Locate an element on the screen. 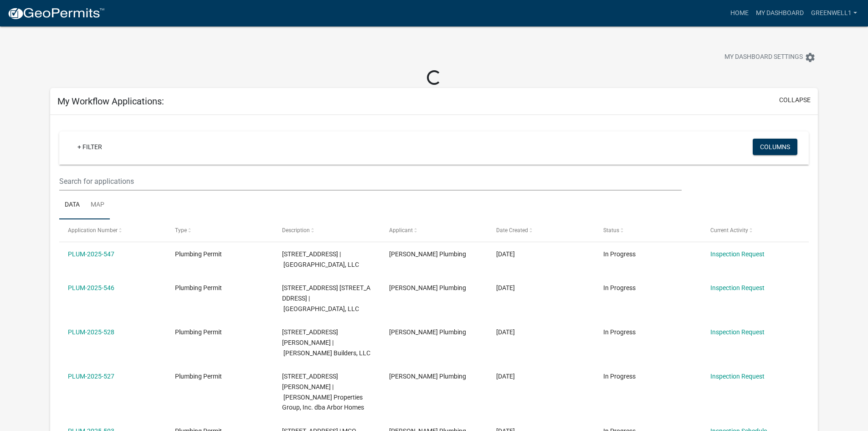  span: 5251 WOODSTONE CIRCLE 5251 Woodstone Circle, Lot 108 | Woodstone Creek, LLC is located at coordinates (320, 259).